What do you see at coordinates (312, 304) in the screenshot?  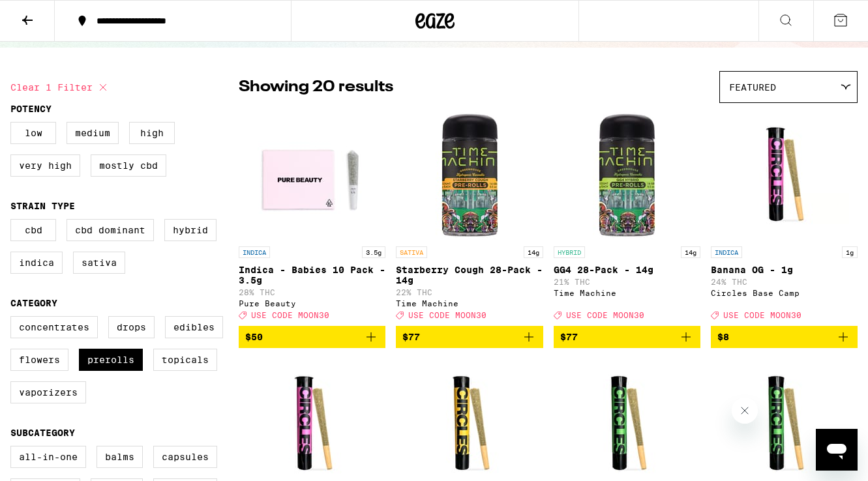 I see `div: Pure Beauty` at bounding box center [312, 304].